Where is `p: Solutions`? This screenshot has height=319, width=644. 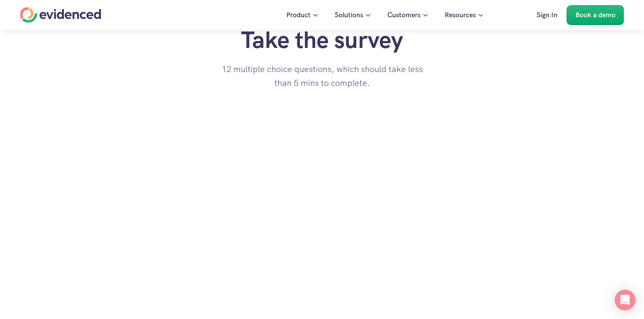 p: Solutions is located at coordinates (349, 15).